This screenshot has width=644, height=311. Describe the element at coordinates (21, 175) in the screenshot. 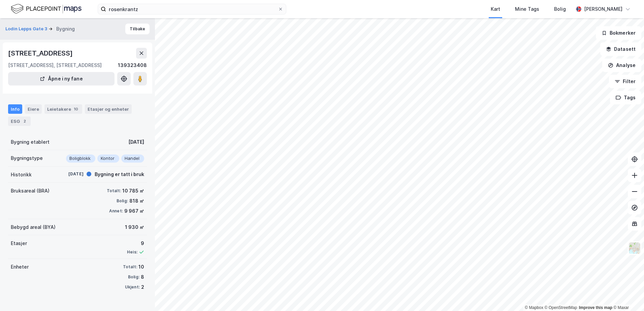

I see `div: Historikk` at that location.